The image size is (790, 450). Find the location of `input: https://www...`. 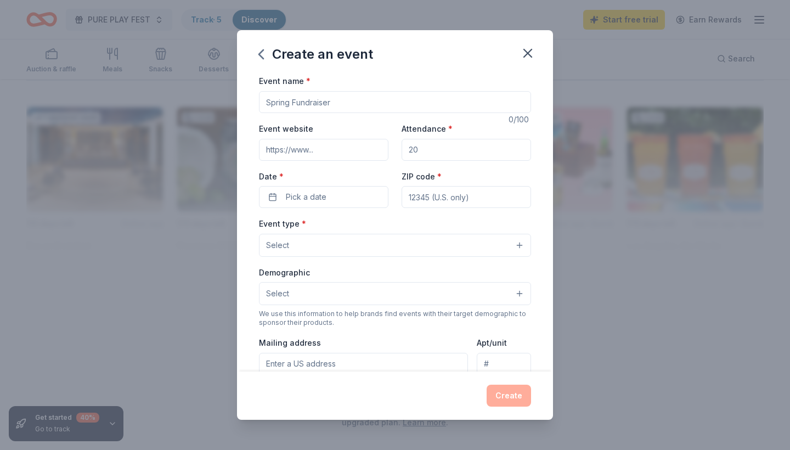

input: https://www... is located at coordinates (324, 150).